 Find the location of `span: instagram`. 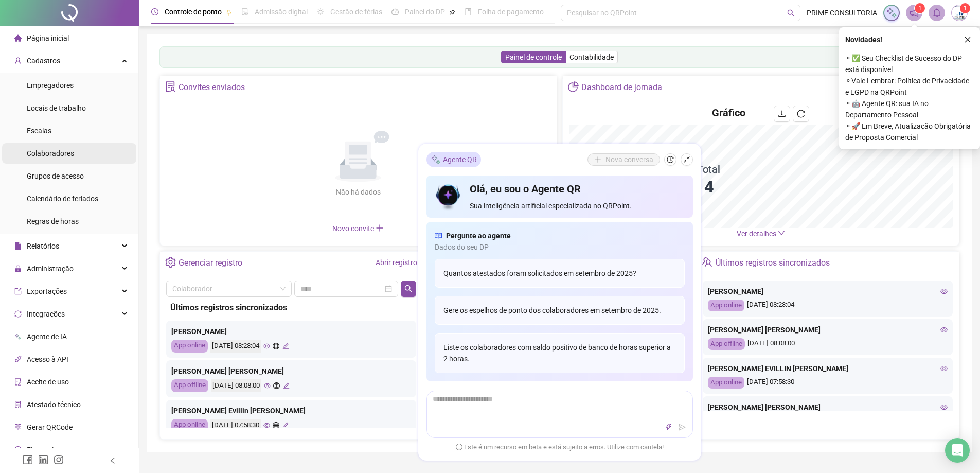

span: instagram is located at coordinates (58, 460).